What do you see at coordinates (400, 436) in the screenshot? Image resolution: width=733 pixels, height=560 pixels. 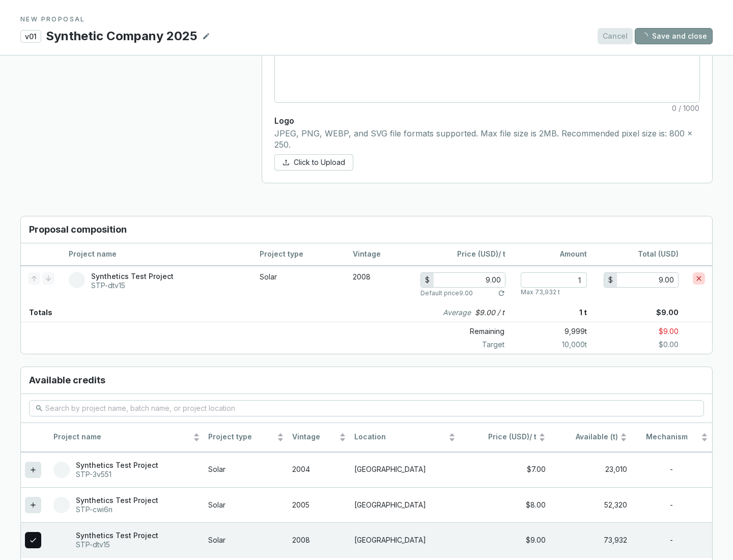 I see `span: Location` at bounding box center [400, 436].